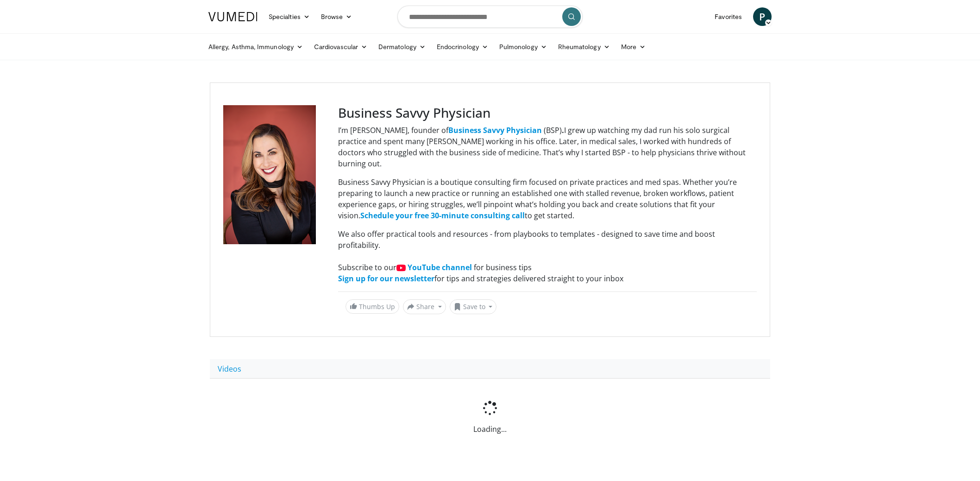 The image size is (980, 481). Describe the element at coordinates (547, 199) in the screenshot. I see `p: Business Savvy Physician is a boutique consulting firm focused on private practices and med spas....` at that location.